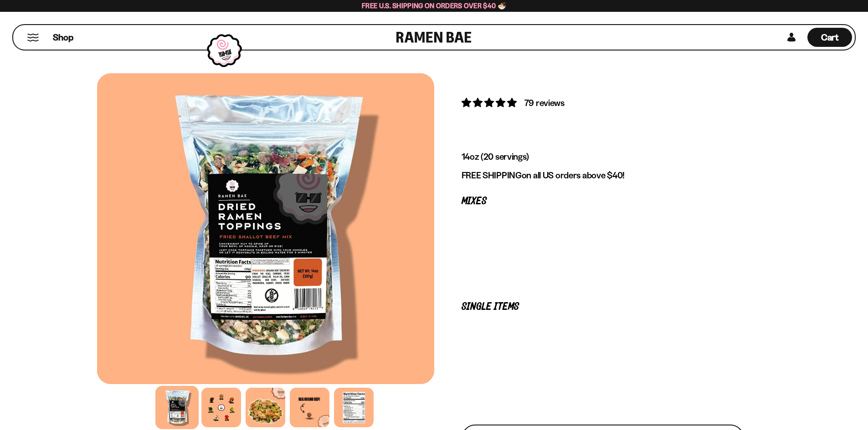  I want to click on p: on all US orders above $40!, so click(603, 175).